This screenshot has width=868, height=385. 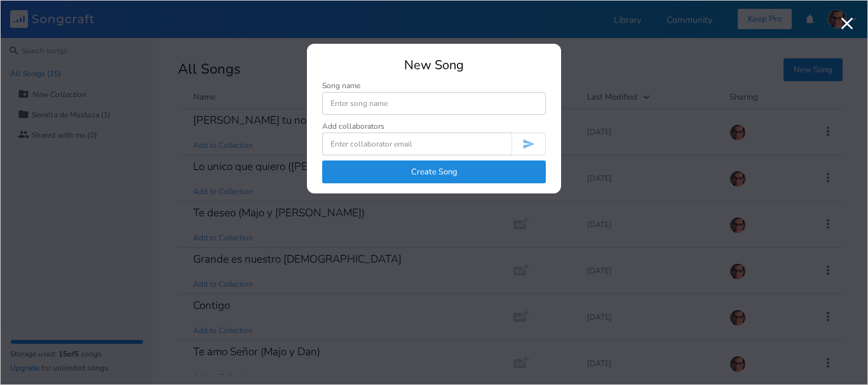 I want to click on input: Enter song name, so click(x=434, y=104).